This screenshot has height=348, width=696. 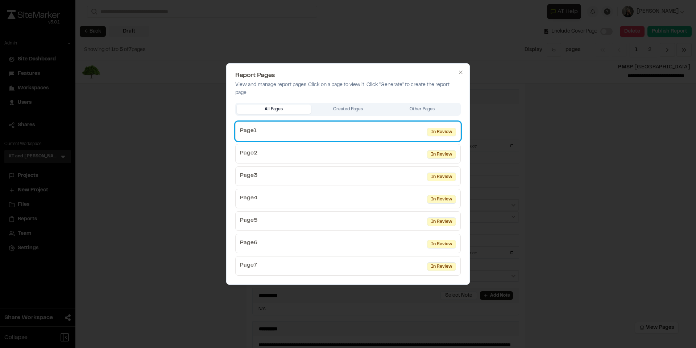 What do you see at coordinates (348, 131) in the screenshot?
I see `a: Page1In Review` at bounding box center [348, 131].